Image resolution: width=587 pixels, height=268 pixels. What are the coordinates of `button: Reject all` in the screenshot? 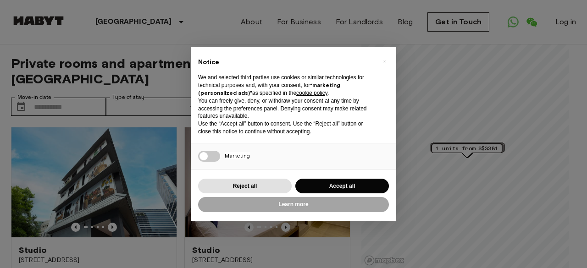 It's located at (245, 186).